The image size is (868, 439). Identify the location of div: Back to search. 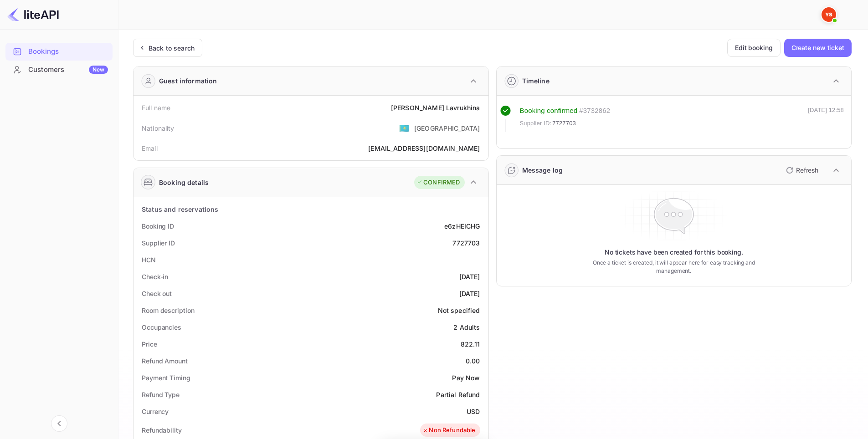
(171, 48).